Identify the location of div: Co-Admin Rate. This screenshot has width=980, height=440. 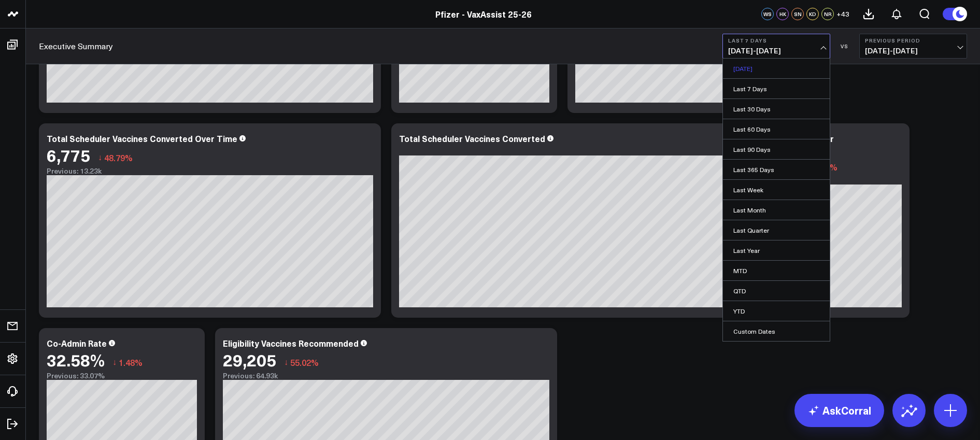
(77, 343).